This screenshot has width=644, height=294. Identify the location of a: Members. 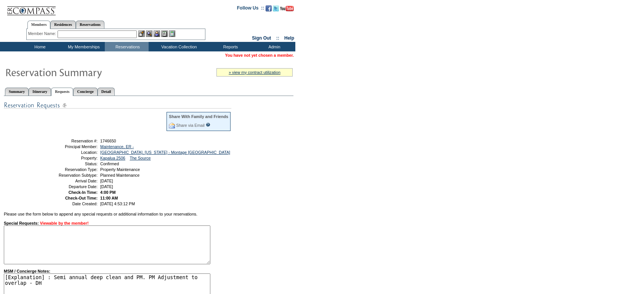
(39, 25).